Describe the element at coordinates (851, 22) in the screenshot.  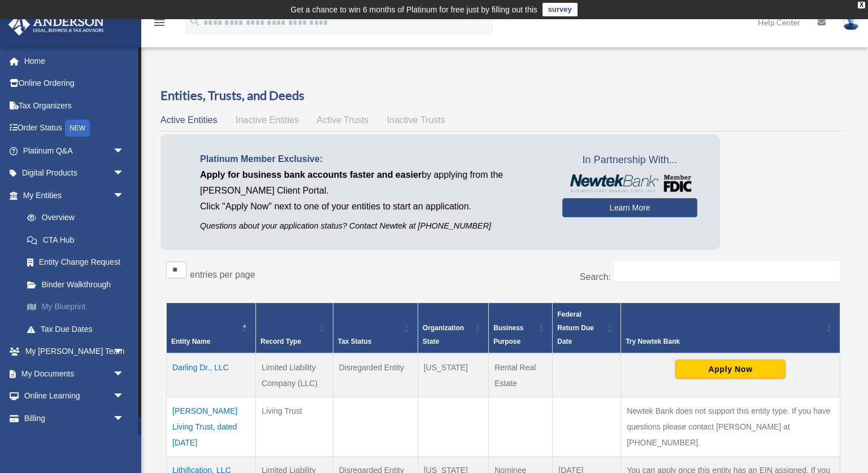
I see `img: User Pic` at that location.